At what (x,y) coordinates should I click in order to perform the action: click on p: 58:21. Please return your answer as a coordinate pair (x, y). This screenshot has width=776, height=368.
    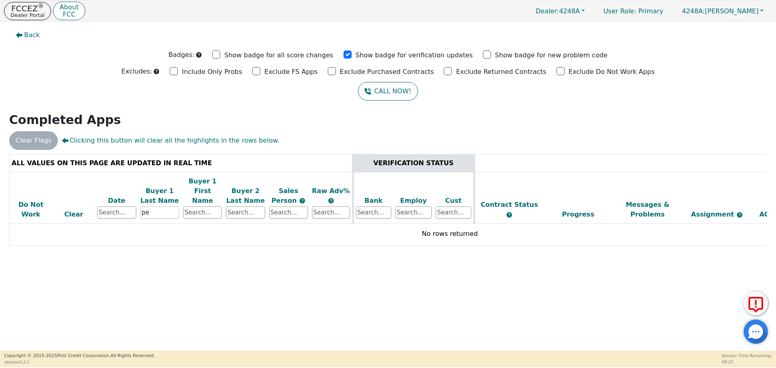
    Looking at the image, I should click on (746, 362).